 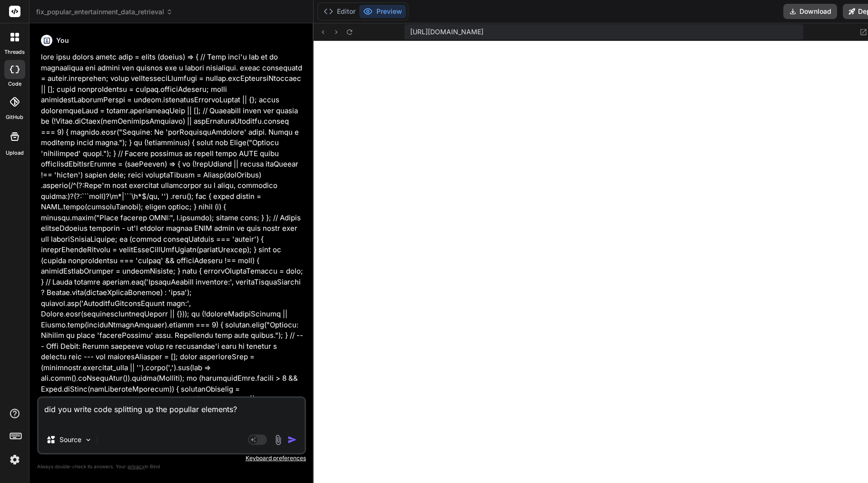 What do you see at coordinates (292, 440) in the screenshot?
I see `img: icon` at bounding box center [292, 440].